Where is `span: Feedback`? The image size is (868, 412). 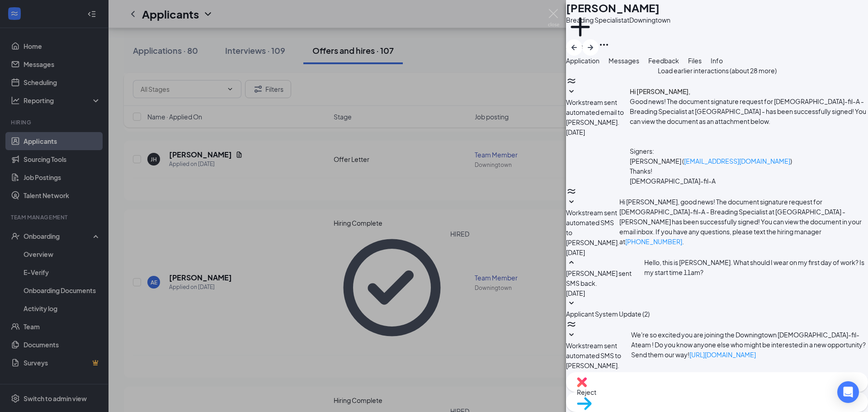 span: Feedback is located at coordinates (664, 61).